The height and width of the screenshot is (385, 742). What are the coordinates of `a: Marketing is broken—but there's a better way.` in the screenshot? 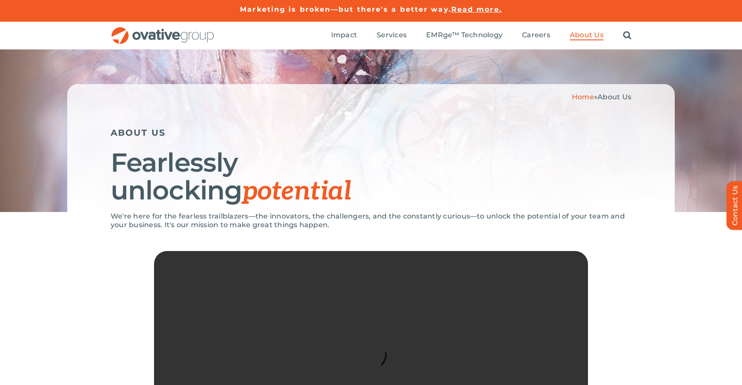 It's located at (345, 9).